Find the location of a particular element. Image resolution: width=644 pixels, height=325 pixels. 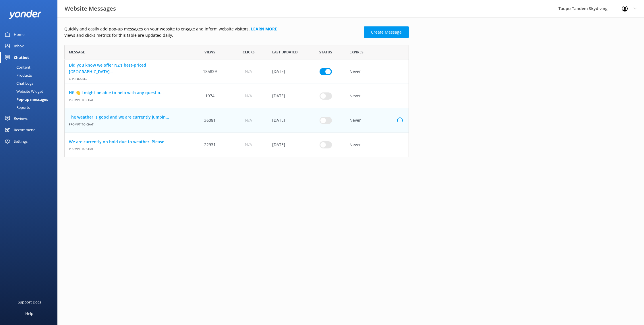

a: Chat Logs is located at coordinates (31, 83).